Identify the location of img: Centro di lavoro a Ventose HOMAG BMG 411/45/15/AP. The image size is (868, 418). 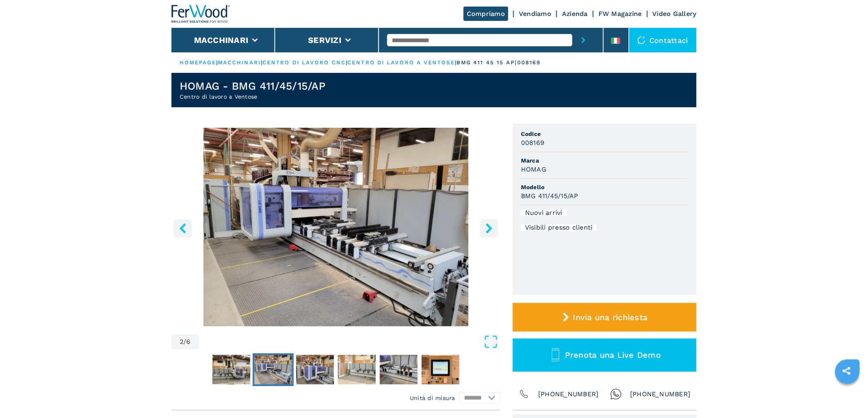
(336, 227).